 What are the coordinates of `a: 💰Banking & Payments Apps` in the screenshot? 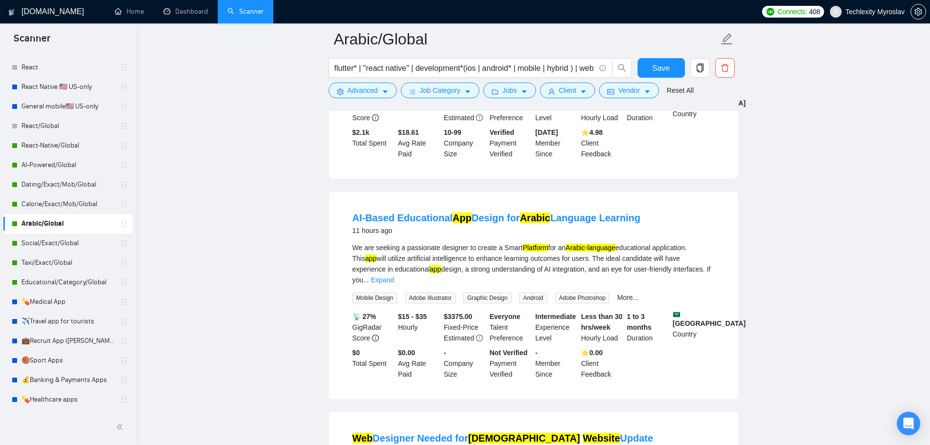 It's located at (68, 380).